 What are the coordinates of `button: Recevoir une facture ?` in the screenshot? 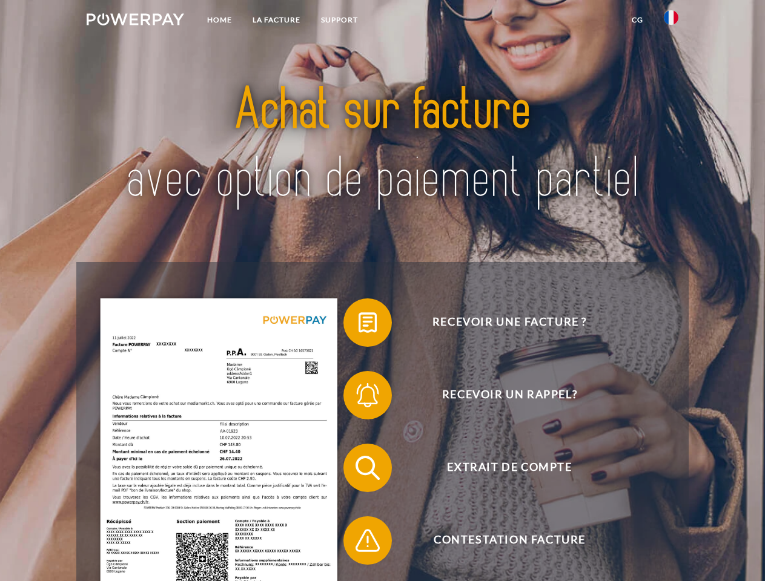 It's located at (501, 323).